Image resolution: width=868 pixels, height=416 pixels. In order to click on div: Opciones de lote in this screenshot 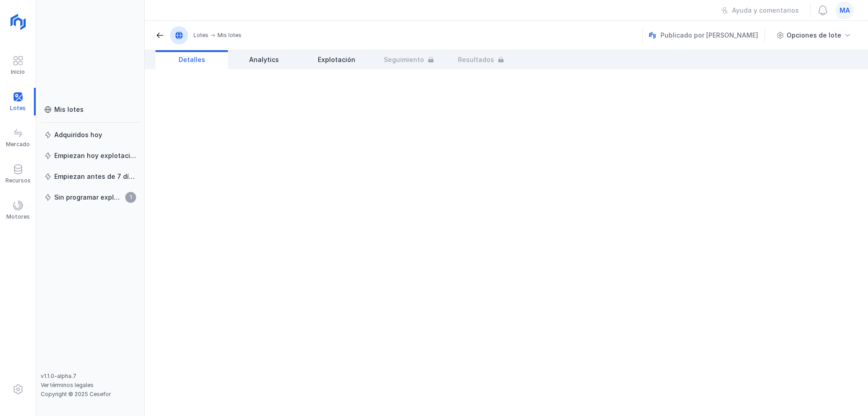, I will do `click(814, 35)`.